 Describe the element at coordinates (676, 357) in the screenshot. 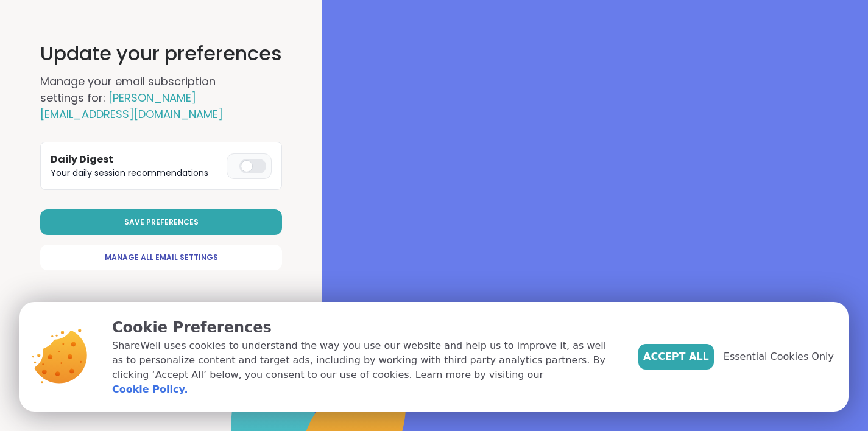

I see `button: Accept All` at that location.